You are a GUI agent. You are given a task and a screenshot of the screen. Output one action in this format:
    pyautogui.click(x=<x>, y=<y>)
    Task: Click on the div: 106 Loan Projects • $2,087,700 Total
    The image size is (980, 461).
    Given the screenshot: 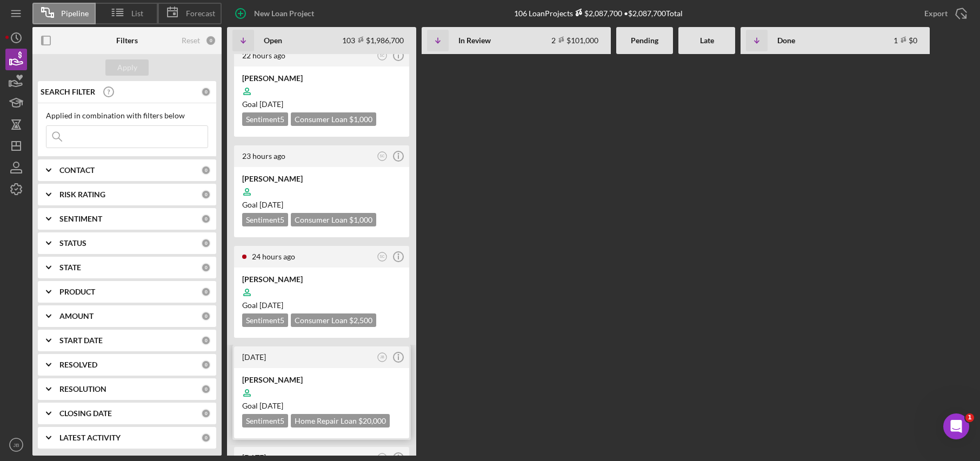 What is the action you would take?
    pyautogui.click(x=599, y=13)
    